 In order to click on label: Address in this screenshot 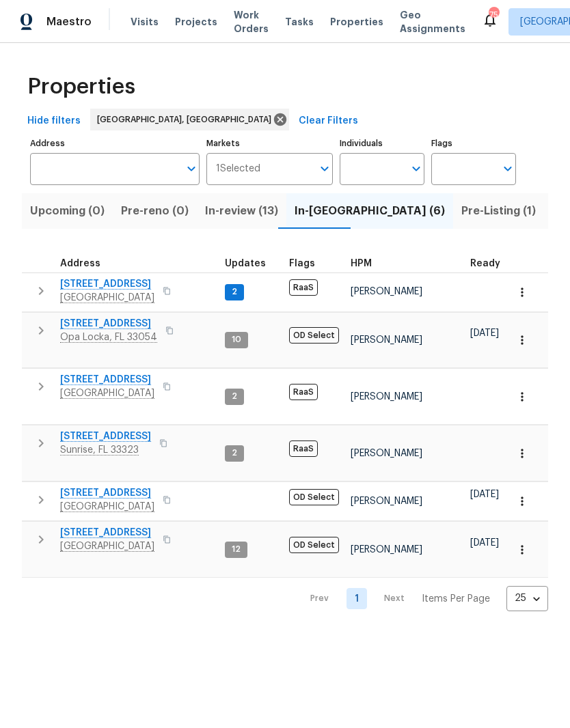, I will do `click(115, 144)`.